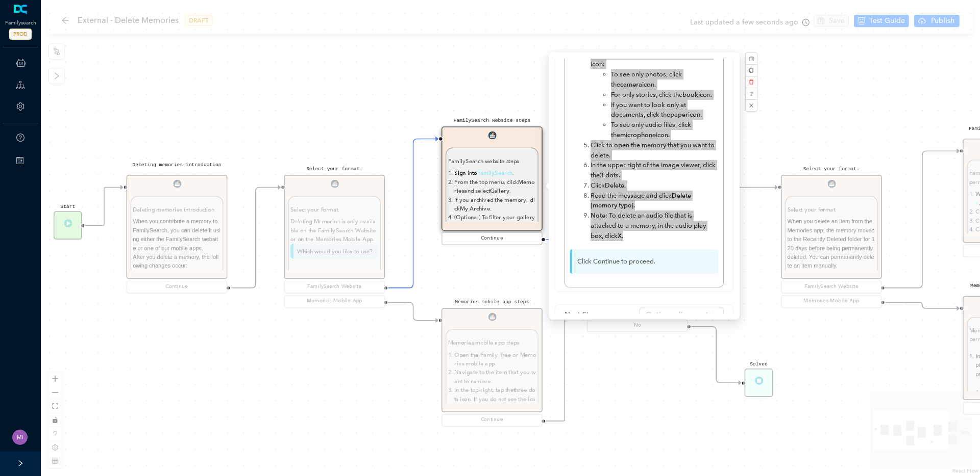 The image size is (980, 476). I want to click on div: Deleting memories introductionGuideDeleting memories introductionWhen you contribute a memory to ..., so click(177, 235).